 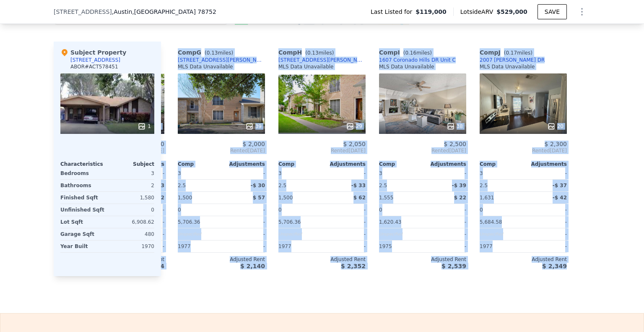 What do you see at coordinates (431, 12) in the screenshot?
I see `span: $119,000` at bounding box center [431, 12].